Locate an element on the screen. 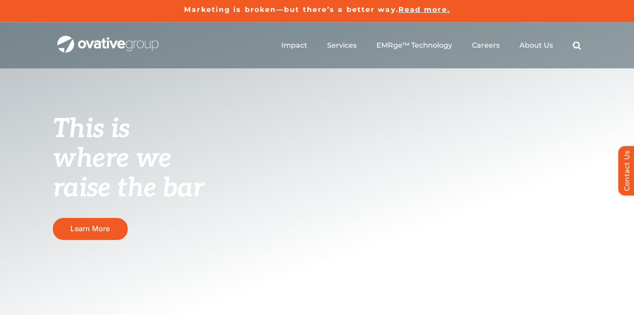  span: Read more. is located at coordinates (424, 9).